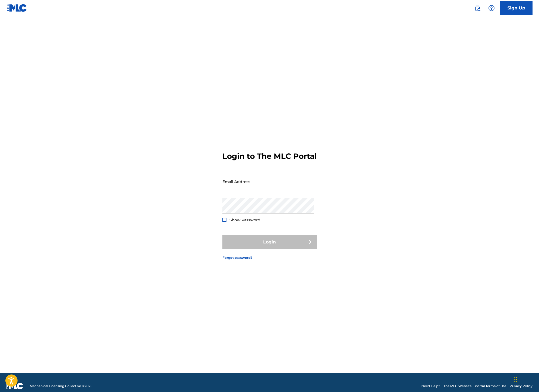 The height and width of the screenshot is (392, 539). What do you see at coordinates (61, 386) in the screenshot?
I see `span: Mechanical Licensing Collective © 2025` at bounding box center [61, 386].